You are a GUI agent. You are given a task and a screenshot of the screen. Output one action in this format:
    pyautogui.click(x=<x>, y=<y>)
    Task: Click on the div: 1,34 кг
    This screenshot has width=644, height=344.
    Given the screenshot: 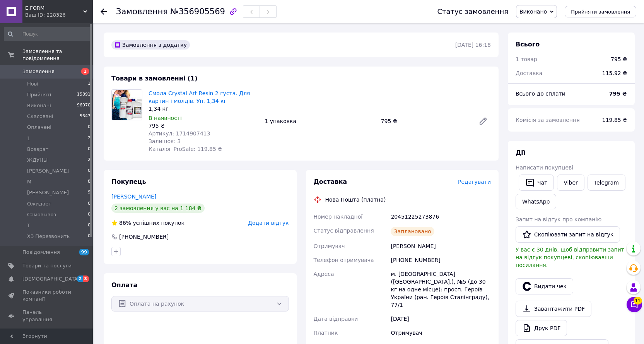 What is the action you would take?
    pyautogui.click(x=204, y=109)
    